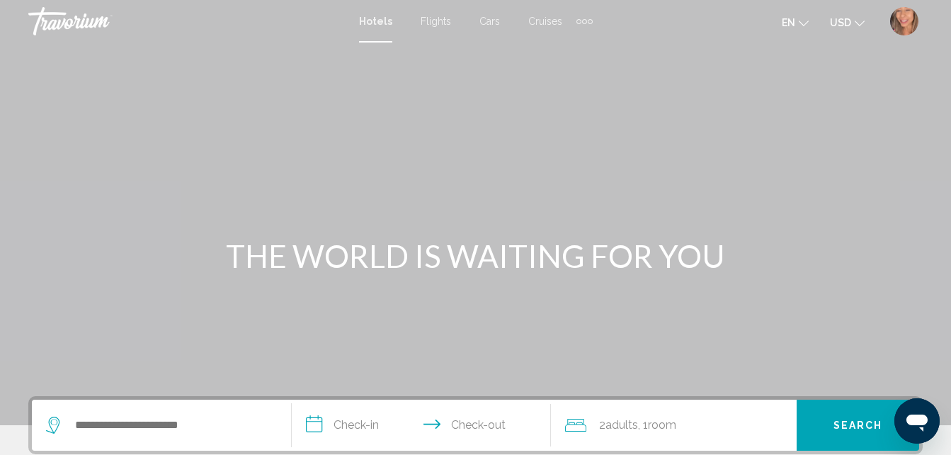 This screenshot has width=951, height=455. Describe the element at coordinates (545, 21) in the screenshot. I see `a: Cruises` at that location.